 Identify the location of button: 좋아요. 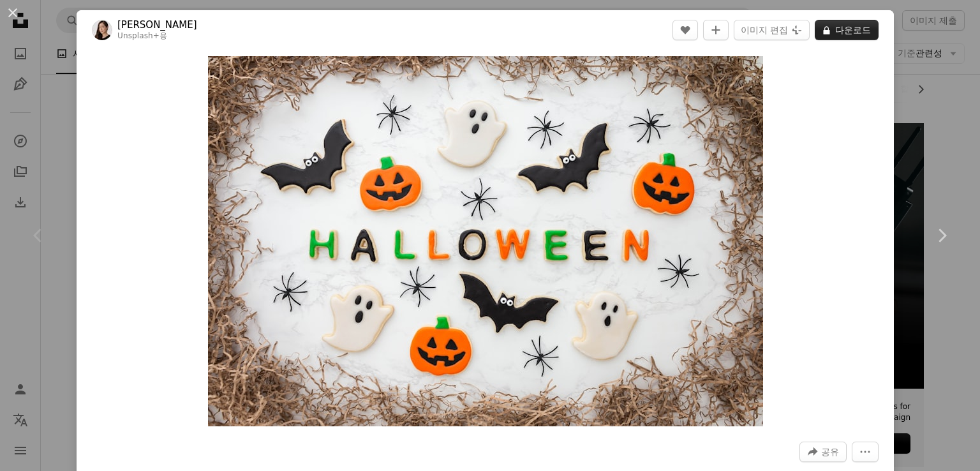
(685, 30).